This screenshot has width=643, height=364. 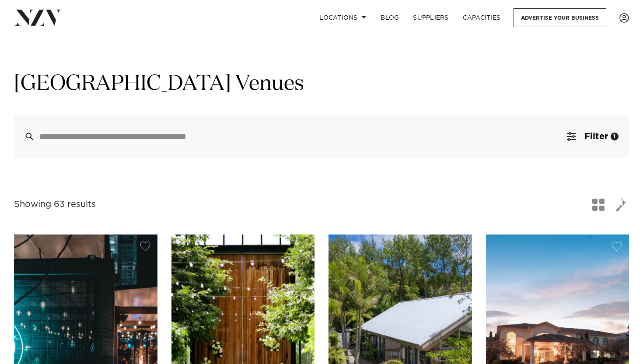 What do you see at coordinates (593, 136) in the screenshot?
I see `button: Filter1` at bounding box center [593, 136].